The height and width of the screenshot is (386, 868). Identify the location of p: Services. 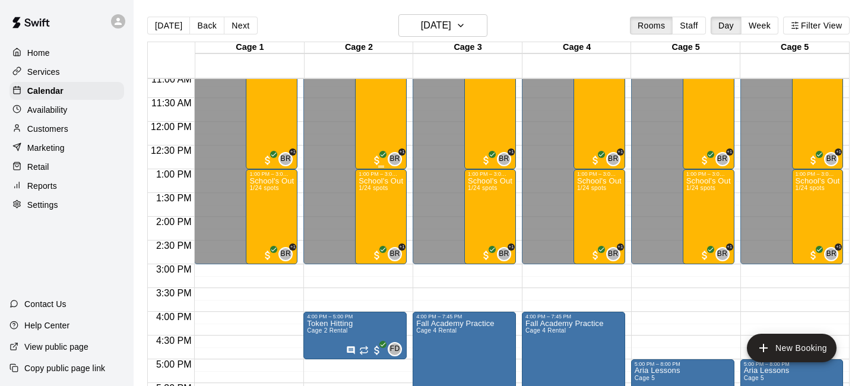
(43, 72).